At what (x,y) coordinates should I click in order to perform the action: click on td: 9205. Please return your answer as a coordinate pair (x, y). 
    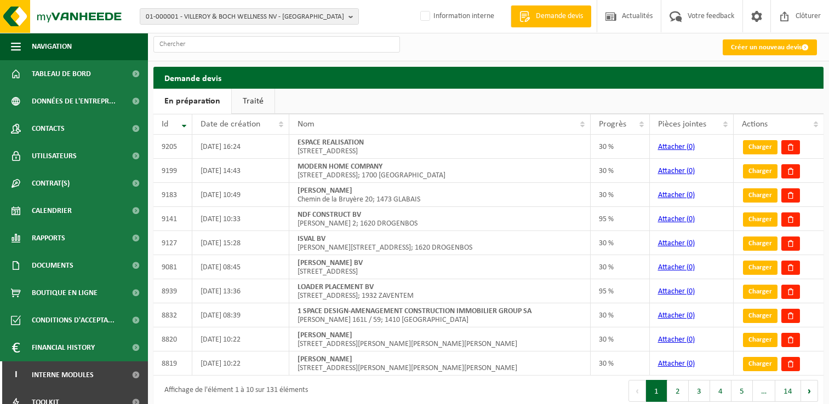
    Looking at the image, I should click on (173, 147).